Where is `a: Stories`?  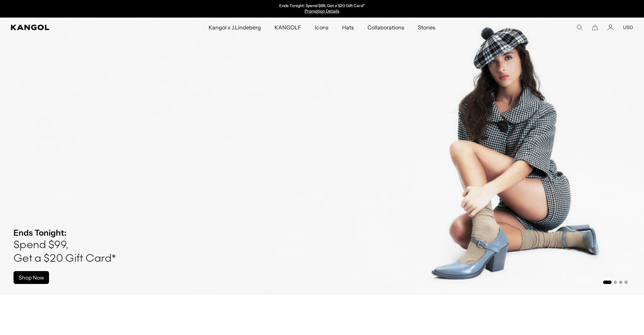 a: Stories is located at coordinates (427, 28).